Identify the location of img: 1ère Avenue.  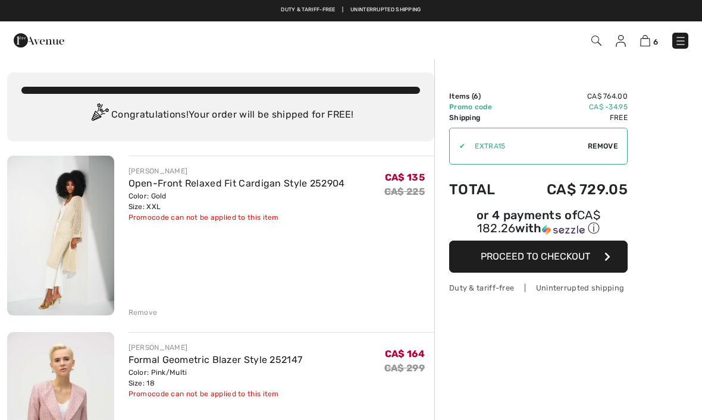
(39, 40).